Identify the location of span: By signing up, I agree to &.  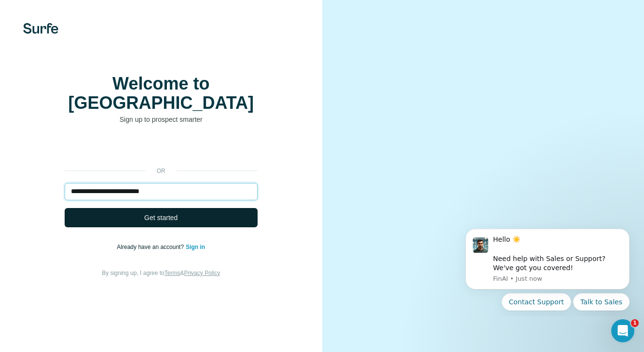
(161, 274).